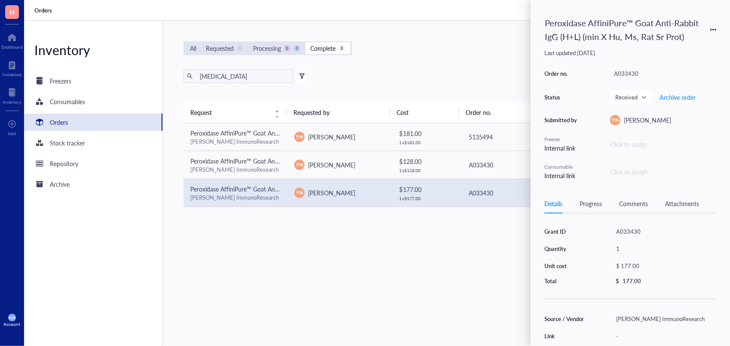  I want to click on a: Inventory, so click(12, 95).